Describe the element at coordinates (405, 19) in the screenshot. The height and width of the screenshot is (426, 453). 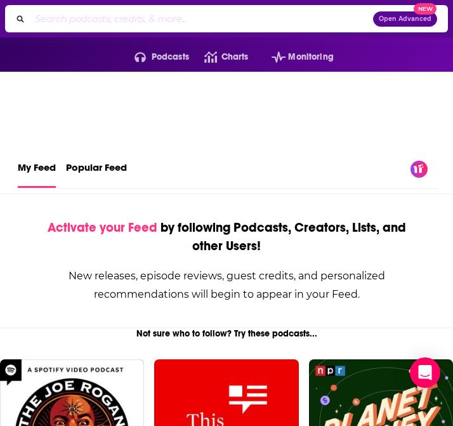
I see `span: Open Advanced` at that location.